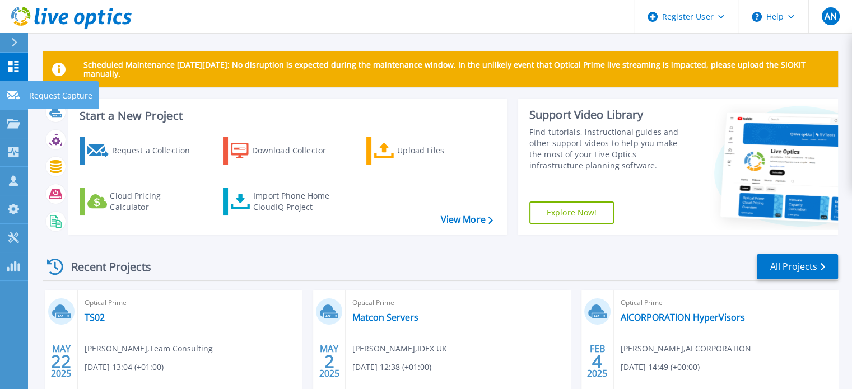 The height and width of the screenshot is (389, 852). Describe the element at coordinates (297, 202) in the screenshot. I see `div: Import Phone Home CloudIQ Project` at that location.